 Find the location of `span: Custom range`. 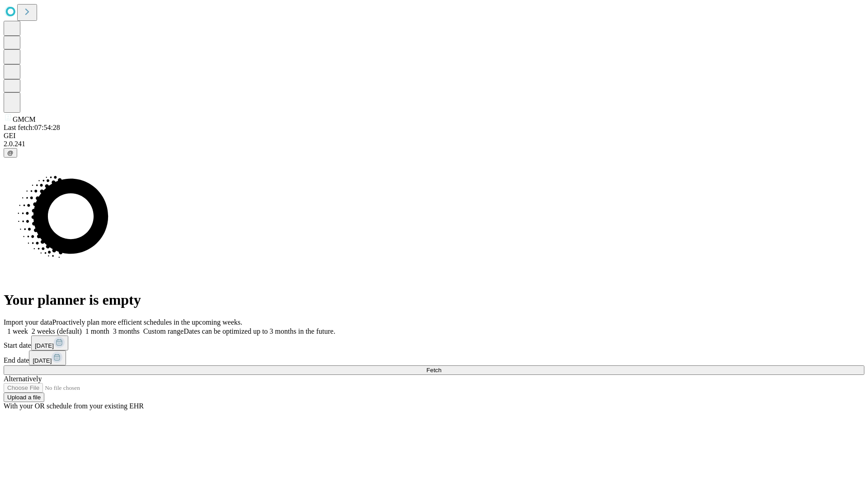

span: Custom range is located at coordinates (163, 331).